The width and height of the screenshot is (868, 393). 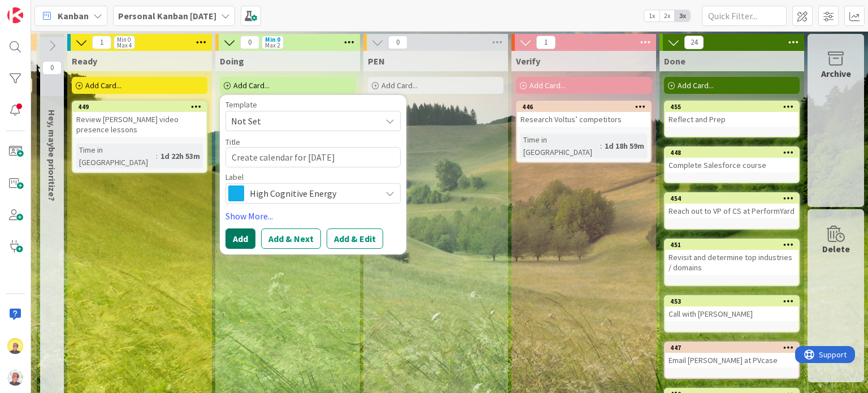 I want to click on img: JW, so click(x=16, y=346).